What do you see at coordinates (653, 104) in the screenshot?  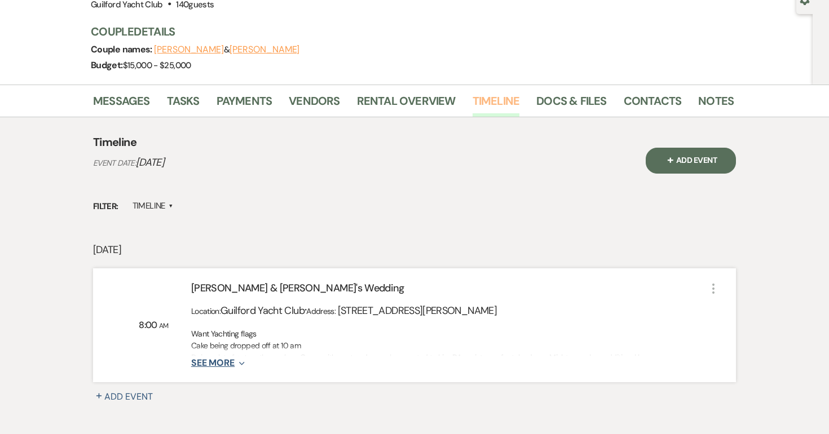 I see `a: Contacts` at bounding box center [653, 104].